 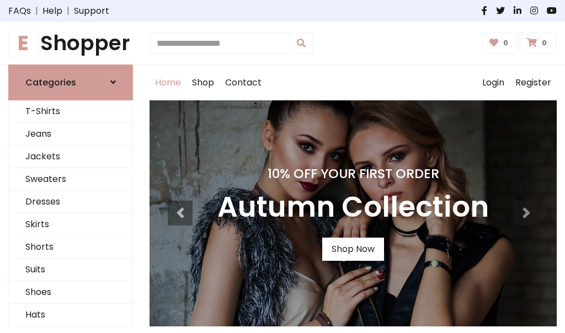 What do you see at coordinates (71, 315) in the screenshot?
I see `a: Hats` at bounding box center [71, 315].